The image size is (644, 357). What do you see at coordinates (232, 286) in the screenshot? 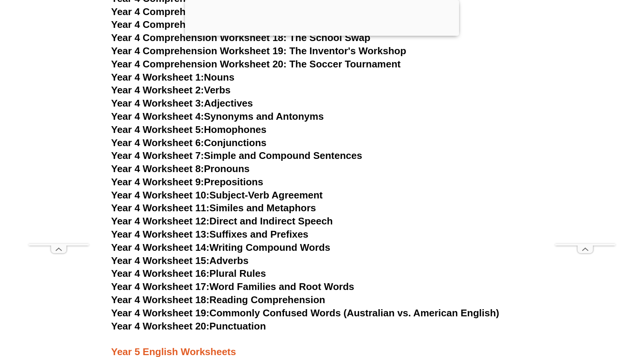
I see `a: Year 4 Worksheet 17:Word Families and Root Words` at bounding box center [232, 286].